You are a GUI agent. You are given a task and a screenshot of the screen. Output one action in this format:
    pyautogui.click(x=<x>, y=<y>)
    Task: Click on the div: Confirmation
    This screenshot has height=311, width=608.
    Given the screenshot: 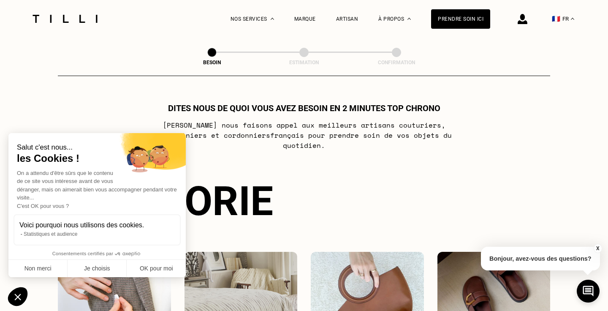 What is the action you would take?
    pyautogui.click(x=396, y=62)
    